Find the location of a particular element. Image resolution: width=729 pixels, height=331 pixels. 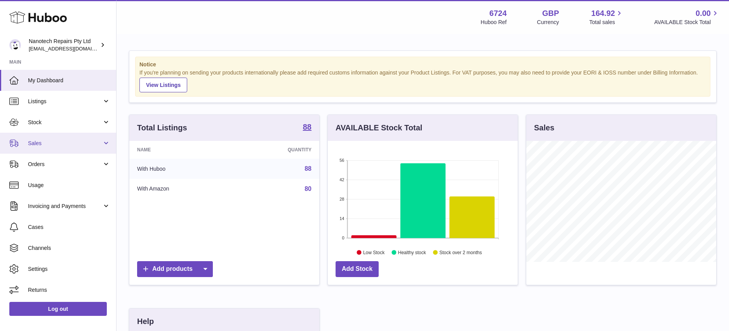

h3: Total Listings is located at coordinates (162, 128).